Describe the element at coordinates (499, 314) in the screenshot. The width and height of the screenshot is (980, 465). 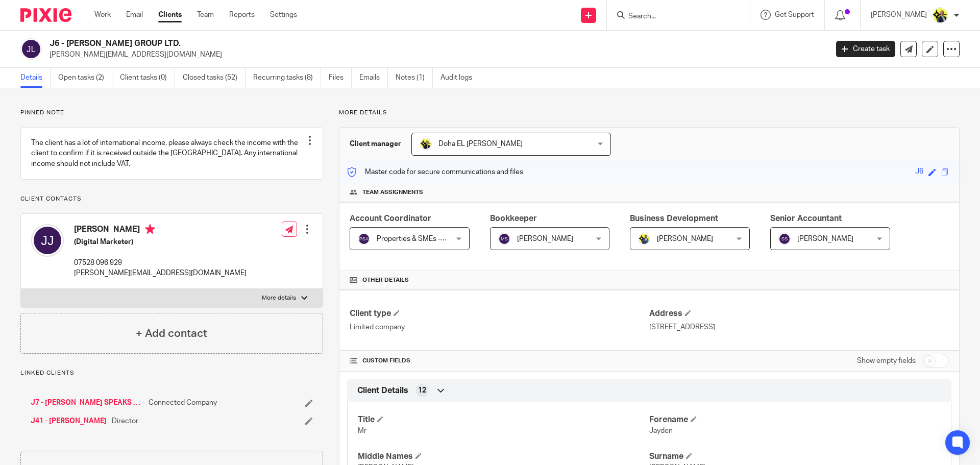
I see `h4: Client type` at that location.